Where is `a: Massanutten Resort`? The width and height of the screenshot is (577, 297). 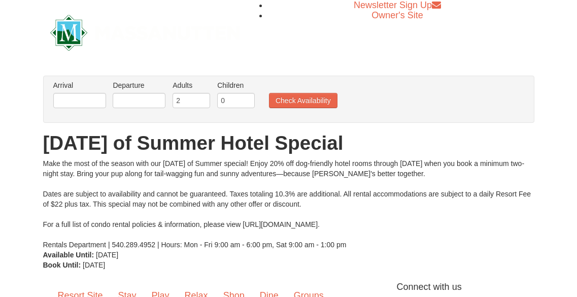
a: Massanutten Resort is located at coordinates (145, 31).